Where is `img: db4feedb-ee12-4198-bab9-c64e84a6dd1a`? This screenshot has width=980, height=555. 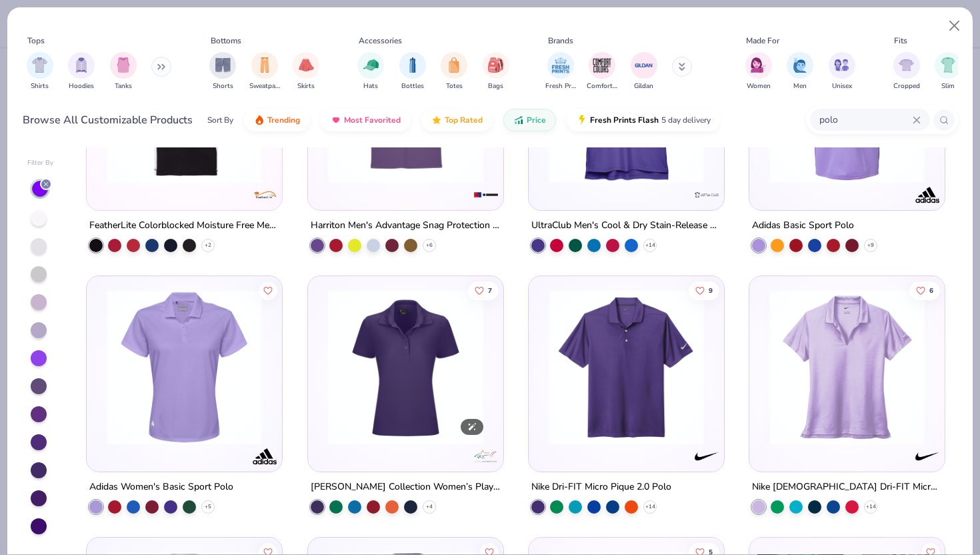
img: db4feedb-ee12-4198-bab9-c64e84a6dd1a is located at coordinates (626, 367).